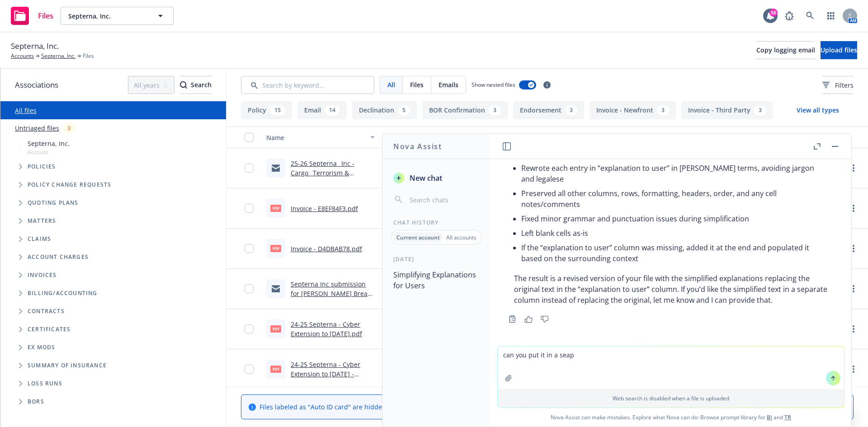 The width and height of the screenshot is (868, 427). Describe the element at coordinates (322, 110) in the screenshot. I see `button: Email` at that location.